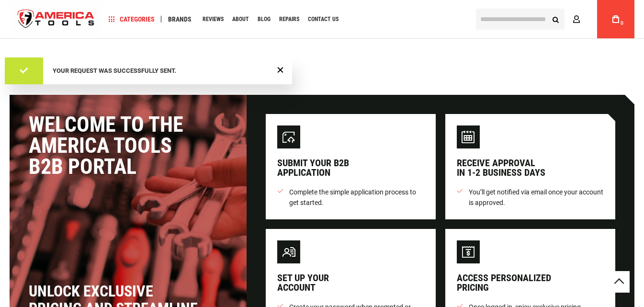 This screenshot has width=644, height=307. I want to click on div: Your request was successfully sent., so click(162, 71).